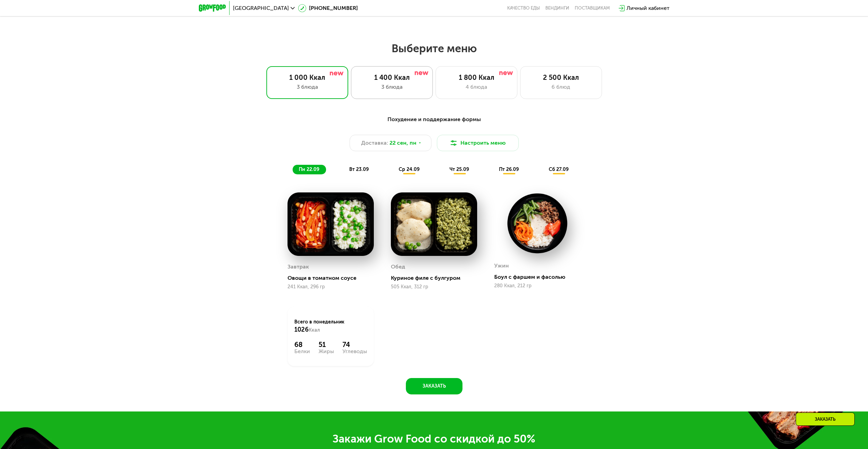 This screenshot has height=449, width=868. What do you see at coordinates (309, 169) in the screenshot?
I see `span: пн 22.09` at bounding box center [309, 169].